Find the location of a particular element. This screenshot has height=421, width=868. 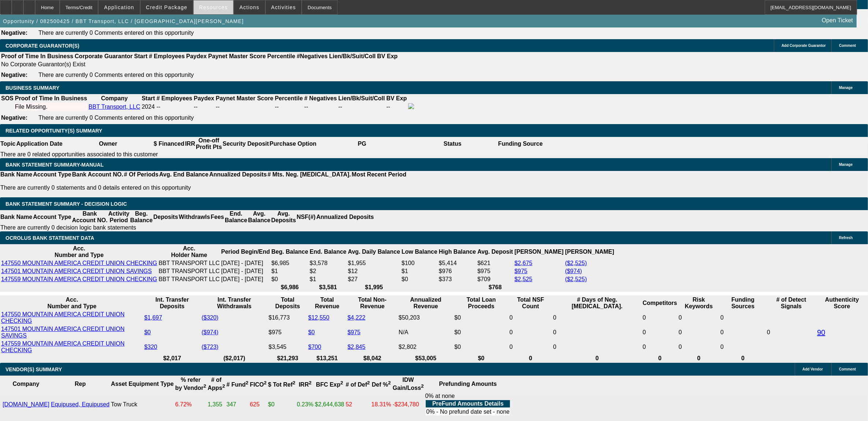

b: # Fund is located at coordinates (238, 384).